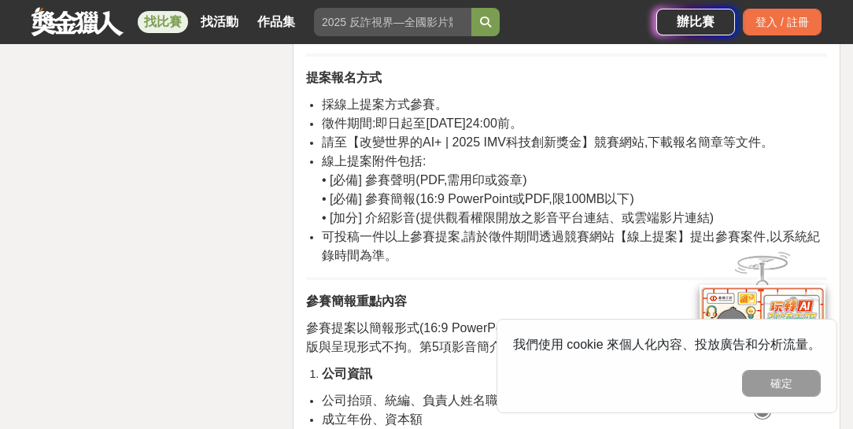  Describe the element at coordinates (547, 142) in the screenshot. I see `span: 請至【改變世界的AI+ | 2025 IMV科技創新獎金】競賽網站,下載報名簡章等文件。` at that location.